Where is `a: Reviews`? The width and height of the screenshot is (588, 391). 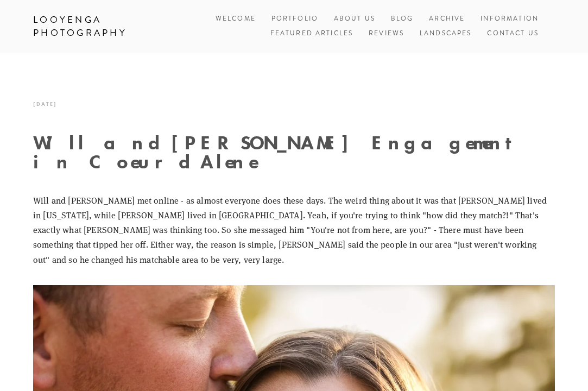
a: Reviews is located at coordinates (386, 33).